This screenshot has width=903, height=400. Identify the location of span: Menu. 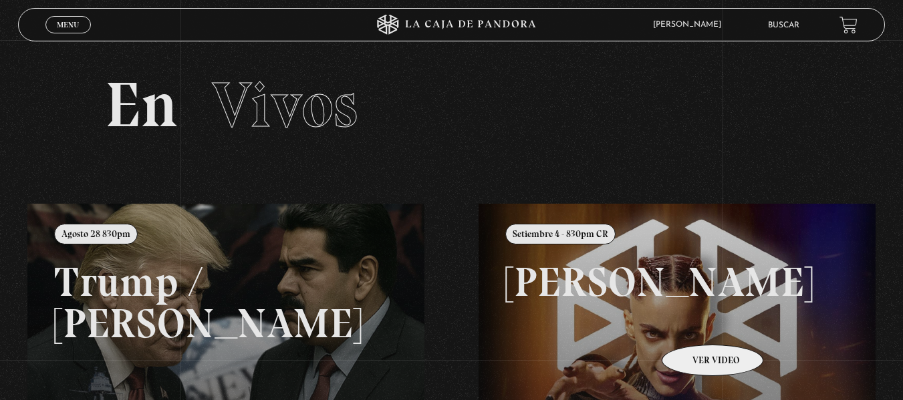
(68, 25).